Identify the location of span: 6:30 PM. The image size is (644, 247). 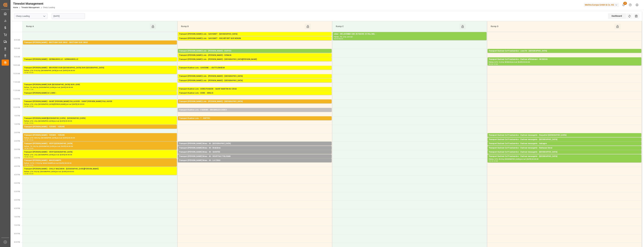
(17, 208).